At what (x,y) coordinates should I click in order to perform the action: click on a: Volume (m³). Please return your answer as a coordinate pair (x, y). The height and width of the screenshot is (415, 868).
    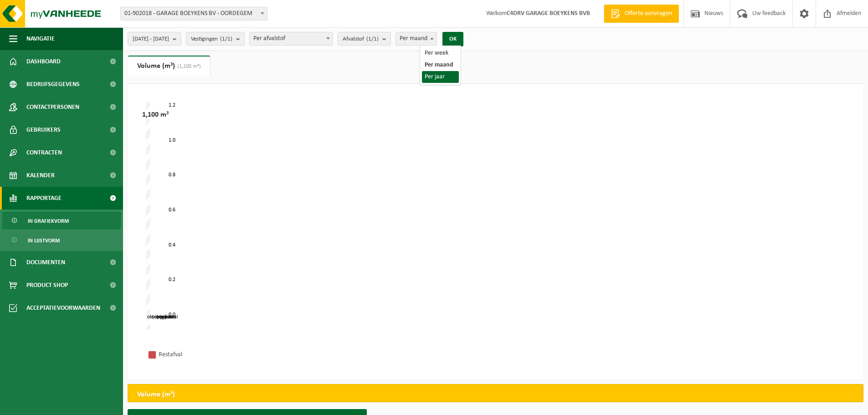
    Looking at the image, I should click on (169, 66).